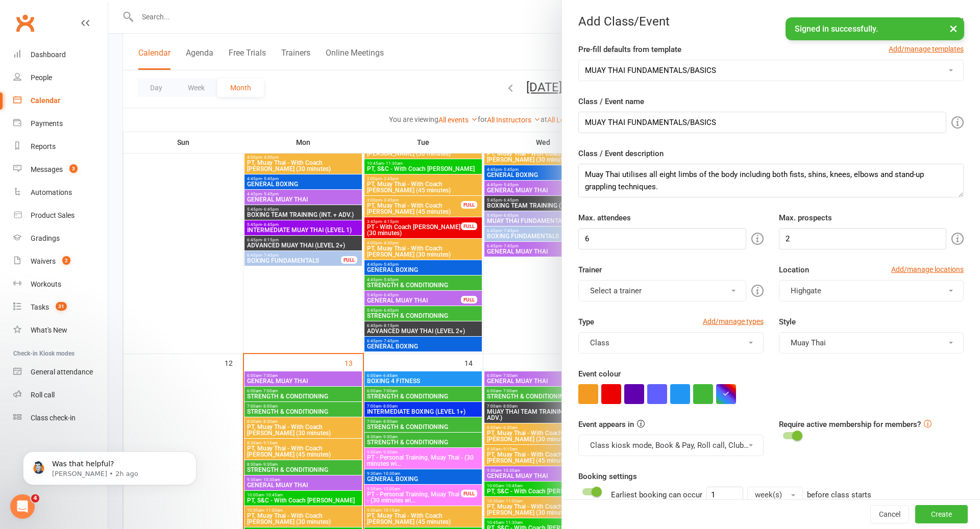 The height and width of the screenshot is (529, 980). Describe the element at coordinates (871, 343) in the screenshot. I see `button: Muay Thai` at that location.